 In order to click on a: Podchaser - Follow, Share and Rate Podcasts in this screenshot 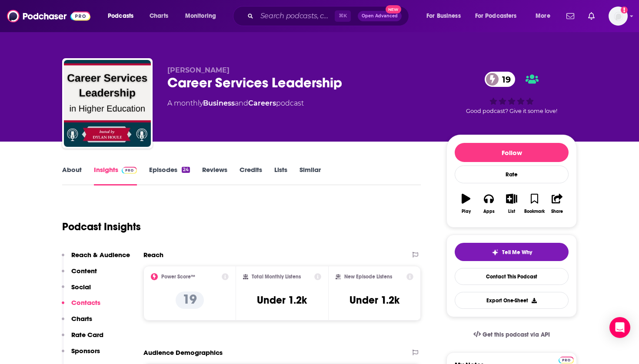, I will do `click(49, 16)`.